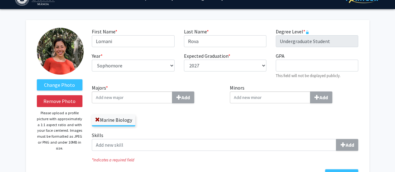 The height and width of the screenshot is (172, 395). I want to click on label: Last Name, so click(197, 32).